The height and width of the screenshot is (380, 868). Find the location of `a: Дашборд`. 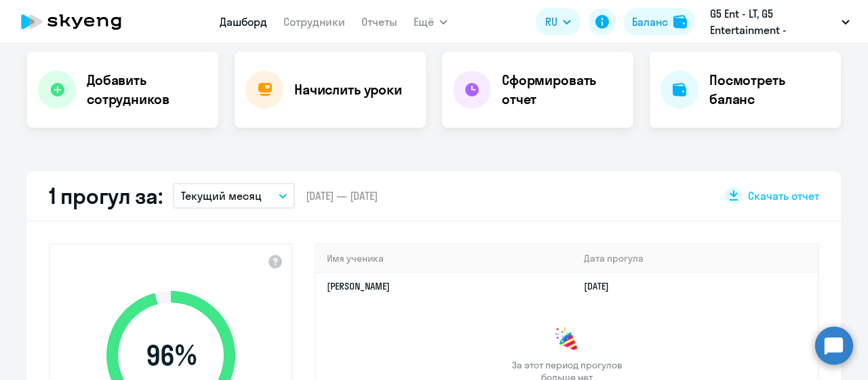

a: Дашборд is located at coordinates (244, 22).